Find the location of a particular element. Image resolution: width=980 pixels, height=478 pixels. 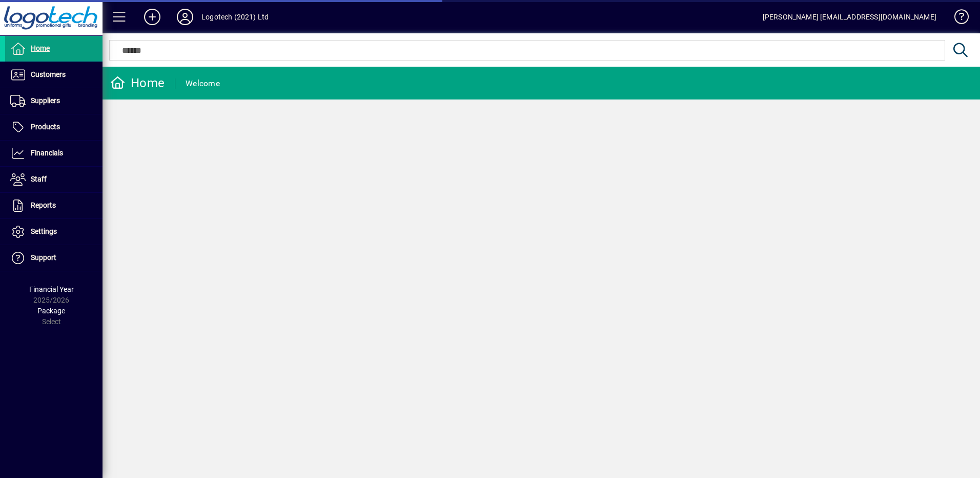

a: Settings is located at coordinates (54, 232).